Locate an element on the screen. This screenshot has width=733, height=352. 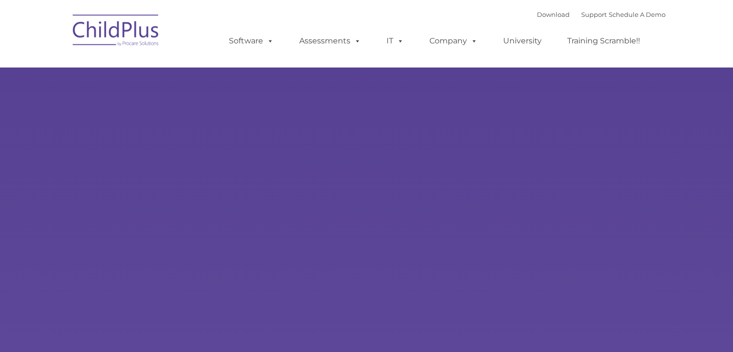
a: Company is located at coordinates (453, 41).